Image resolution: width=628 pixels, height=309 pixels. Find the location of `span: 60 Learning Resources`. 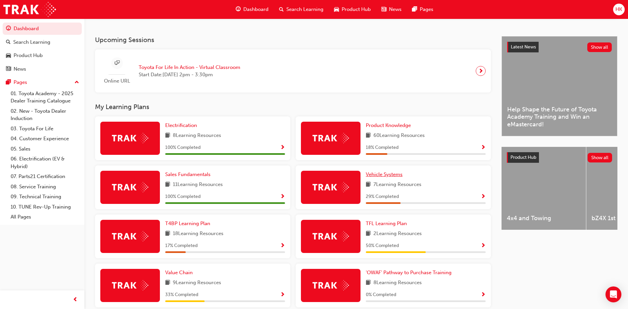

span: 60 Learning Resources is located at coordinates (399, 135).